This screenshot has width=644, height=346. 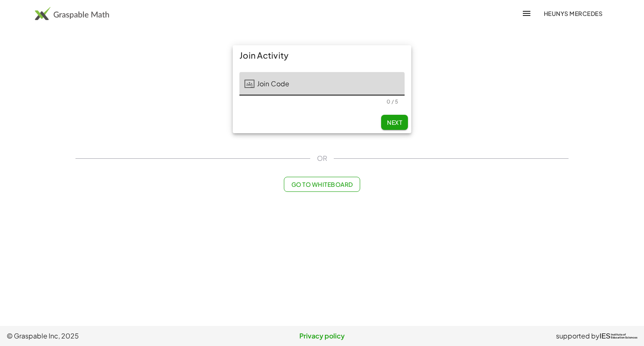 I want to click on div: 0 / 5, so click(x=392, y=101).